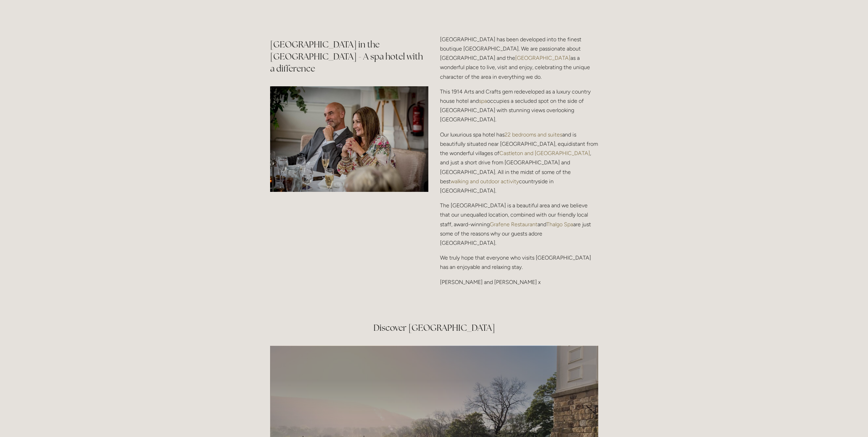 Image resolution: width=868 pixels, height=437 pixels. Describe the element at coordinates (349, 139) in the screenshot. I see `img: Couple during a Dinner at Losehill Restaurant` at that location.